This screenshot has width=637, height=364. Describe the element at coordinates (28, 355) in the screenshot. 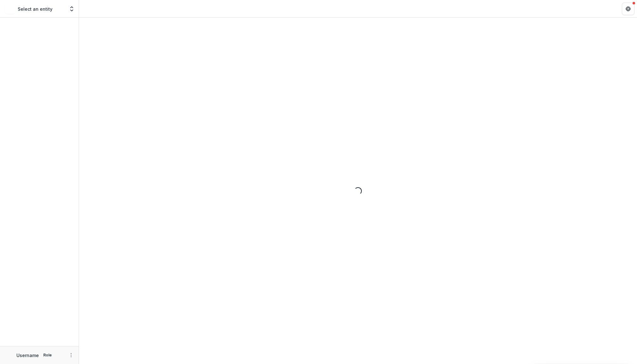

I see `p: Username` at that location.